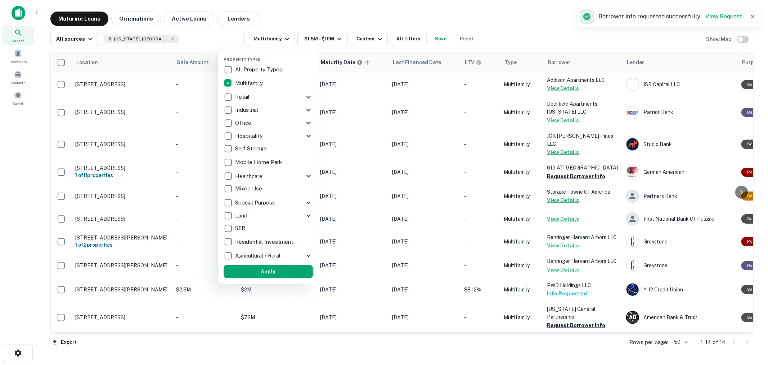  What do you see at coordinates (242, 215) in the screenshot?
I see `p: Land` at bounding box center [242, 215].